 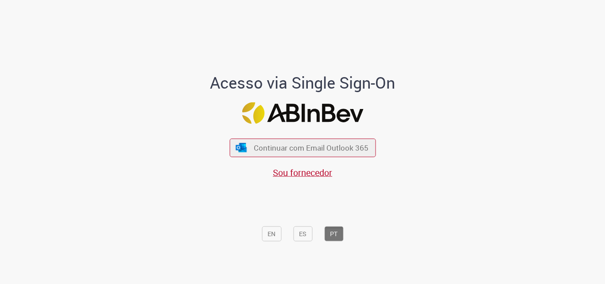 What do you see at coordinates (271, 233) in the screenshot?
I see `button: EN` at bounding box center [271, 233].